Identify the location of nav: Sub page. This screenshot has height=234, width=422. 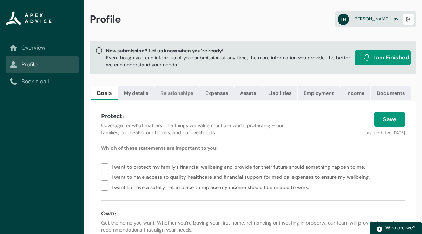
(42, 65).